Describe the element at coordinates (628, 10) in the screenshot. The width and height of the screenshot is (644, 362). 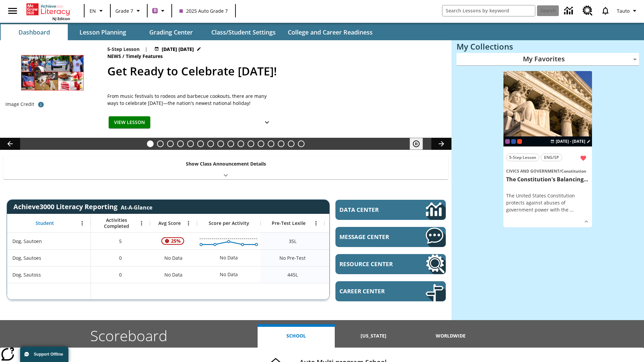
I see `button: Profile/Settings` at that location.